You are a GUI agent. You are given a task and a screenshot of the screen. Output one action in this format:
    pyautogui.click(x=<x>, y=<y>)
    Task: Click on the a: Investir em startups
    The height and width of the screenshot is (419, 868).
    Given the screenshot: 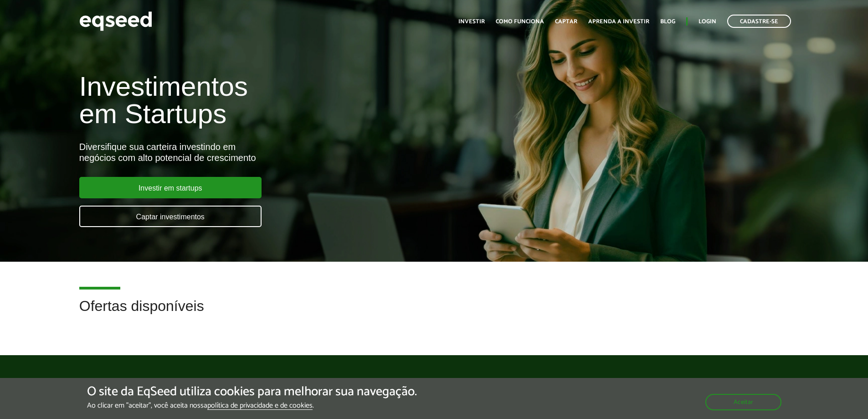 What is the action you would take?
    pyautogui.click(x=171, y=187)
    